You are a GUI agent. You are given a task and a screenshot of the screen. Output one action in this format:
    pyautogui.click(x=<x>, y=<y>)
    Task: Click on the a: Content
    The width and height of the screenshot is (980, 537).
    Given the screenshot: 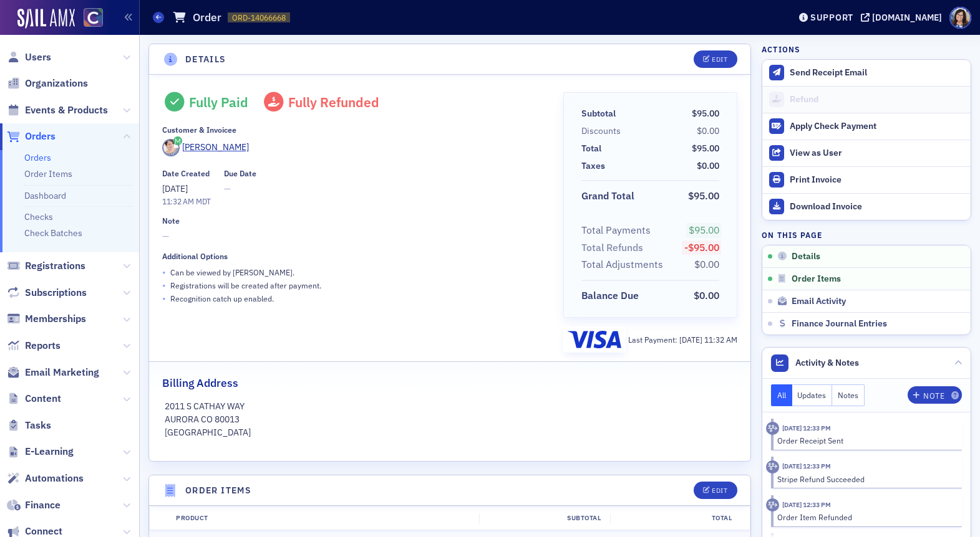 What is the action you would take?
    pyautogui.click(x=34, y=399)
    